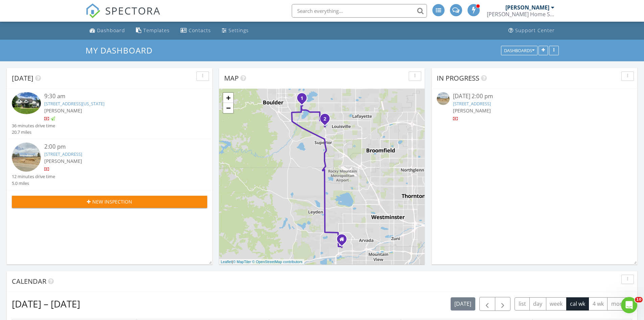 This screenshot has height=320, width=644. What do you see at coordinates (200, 30) in the screenshot?
I see `div: Contacts` at bounding box center [200, 30].